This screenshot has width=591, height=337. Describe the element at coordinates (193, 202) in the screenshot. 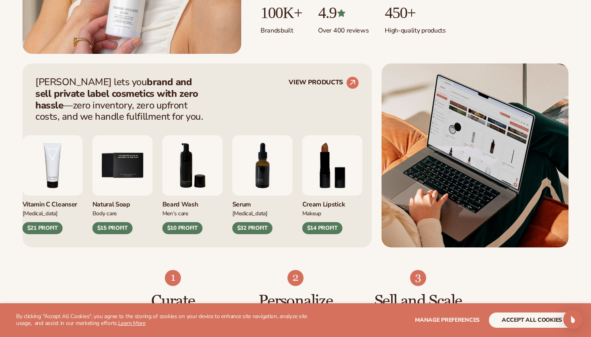

I see `div: Beard Wash` at that location.